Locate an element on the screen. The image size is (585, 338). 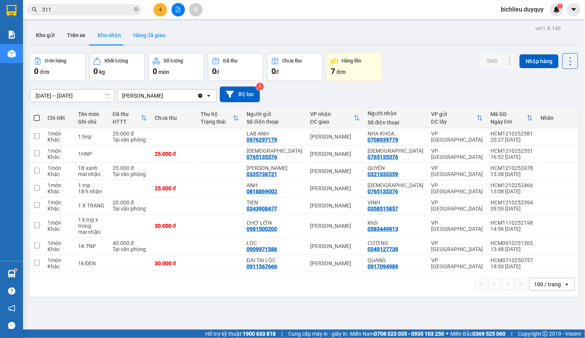
div: Khối lượng is located at coordinates (116, 61).